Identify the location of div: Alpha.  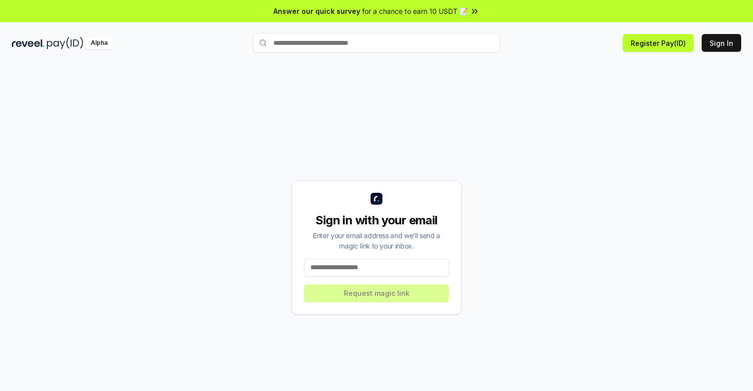
(99, 43).